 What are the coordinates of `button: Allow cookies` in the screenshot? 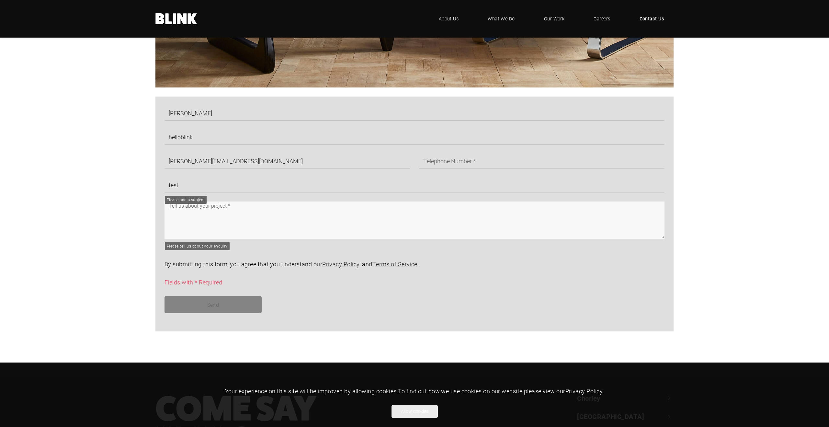 It's located at (415, 411).